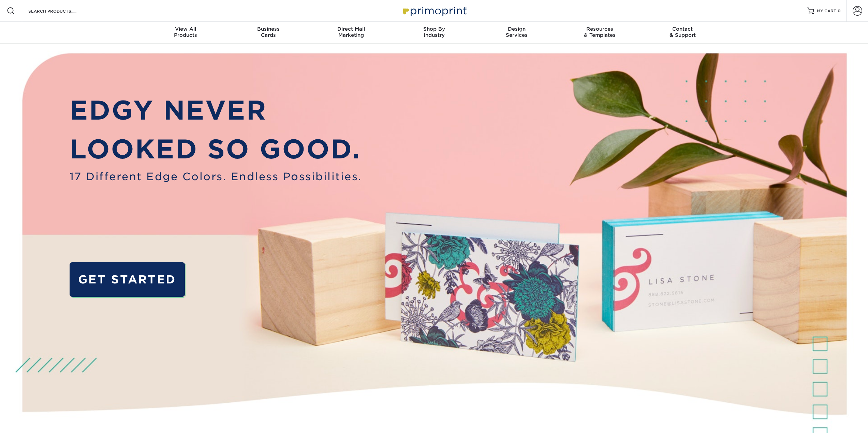 The width and height of the screenshot is (868, 433). What do you see at coordinates (351, 29) in the screenshot?
I see `span: Direct Mail` at bounding box center [351, 29].